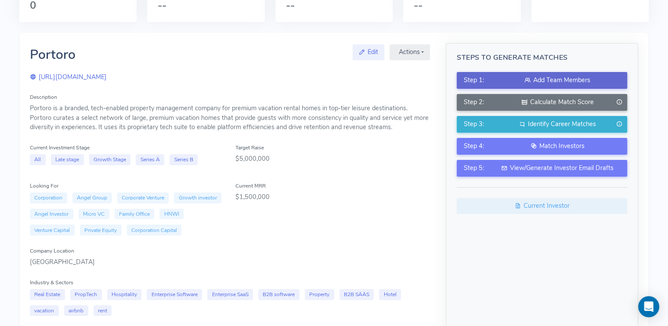 The width and height of the screenshot is (668, 326). Describe the element at coordinates (390, 294) in the screenshot. I see `span: Hotel` at that location.